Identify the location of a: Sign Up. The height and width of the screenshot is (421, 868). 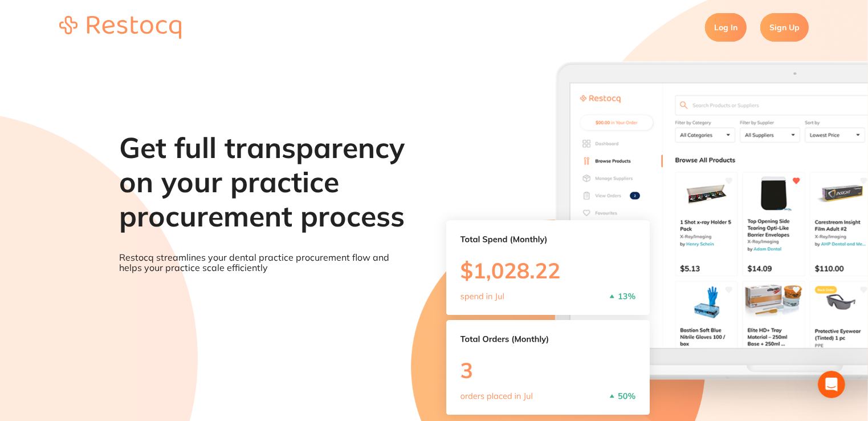
(785, 28).